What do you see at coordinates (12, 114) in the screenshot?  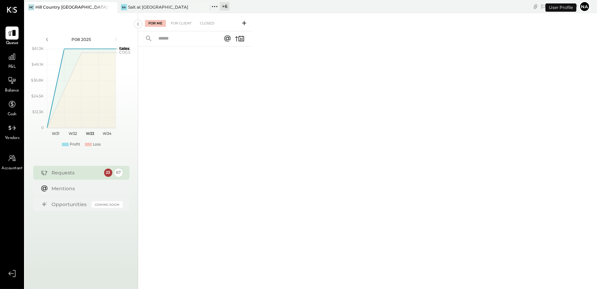 I see `span: Cash` at bounding box center [12, 114].